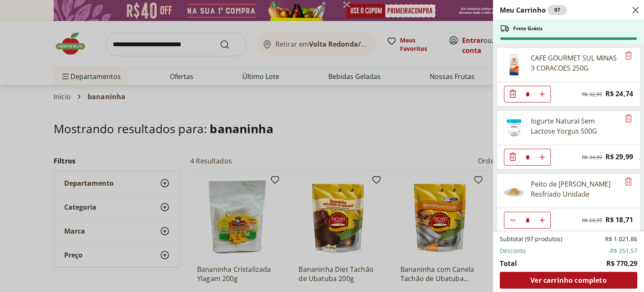 The image size is (644, 292). Describe the element at coordinates (568, 280) in the screenshot. I see `span: Ver carrinho completo` at that location.